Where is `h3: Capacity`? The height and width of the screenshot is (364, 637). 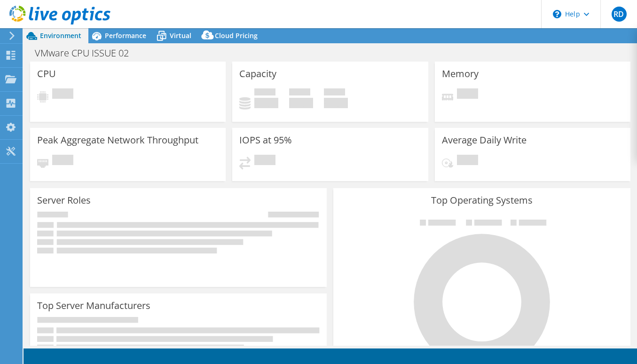 h3: Capacity is located at coordinates (258, 74).